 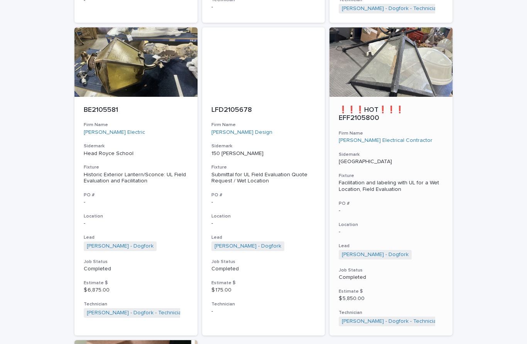 What do you see at coordinates (391, 186) in the screenshot?
I see `div: Facilitation and labeling with UL for a Wet Location, Field Evaluation` at bounding box center [391, 186].